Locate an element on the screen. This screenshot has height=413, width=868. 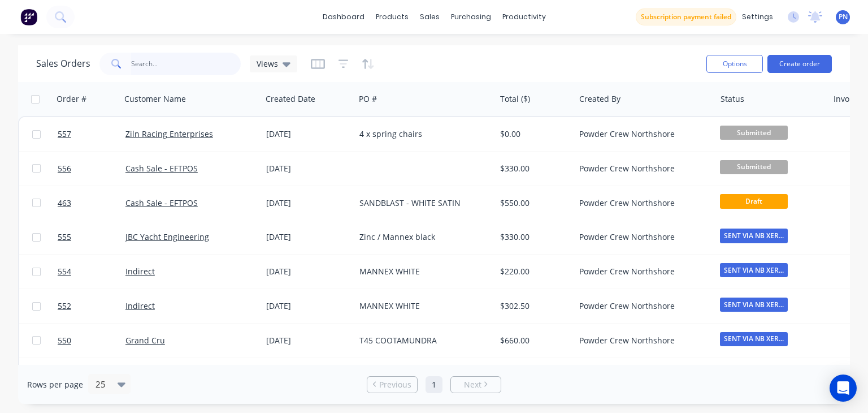
div: Order # is located at coordinates (71, 99).